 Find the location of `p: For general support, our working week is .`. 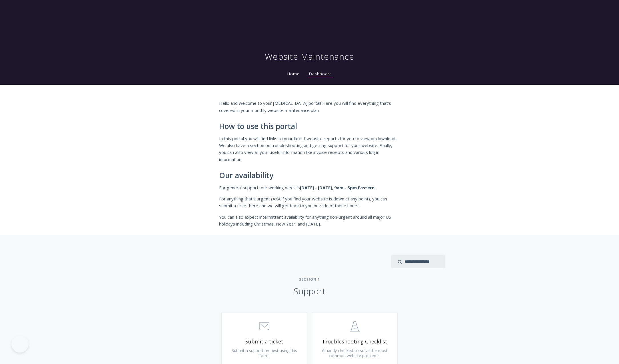

p: For general support, our working week is . is located at coordinates (310, 187).